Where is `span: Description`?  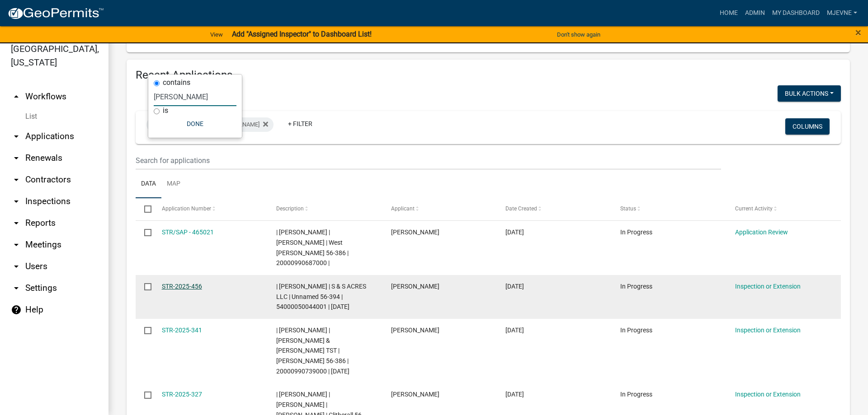
span: Description is located at coordinates (290, 208).